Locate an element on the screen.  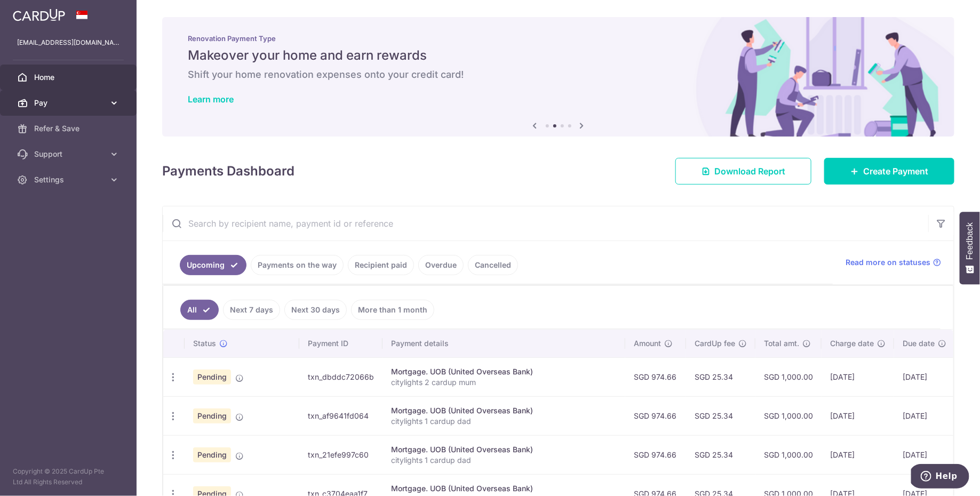
span: Amount is located at coordinates (647, 344).